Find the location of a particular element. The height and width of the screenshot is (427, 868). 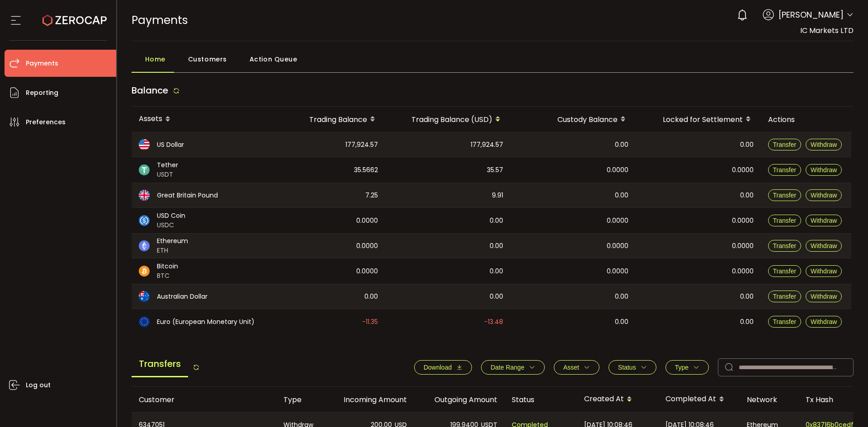

span: ETH is located at coordinates (172, 250).